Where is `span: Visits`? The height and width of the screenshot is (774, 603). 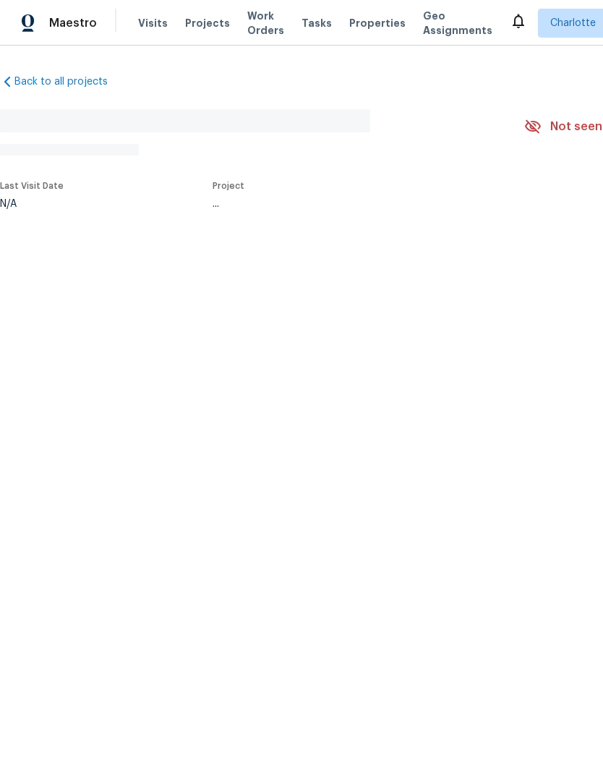 span: Visits is located at coordinates (153, 23).